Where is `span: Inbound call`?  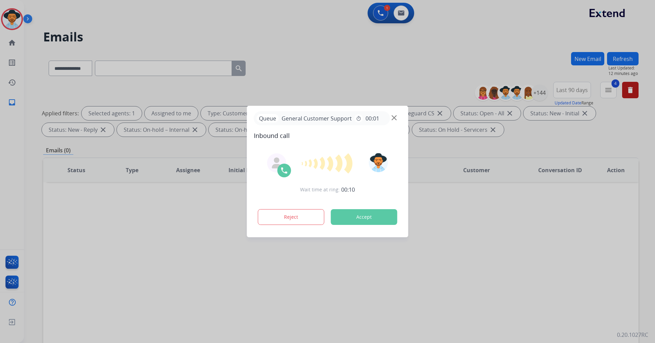
span: Inbound call is located at coordinates (328, 136).